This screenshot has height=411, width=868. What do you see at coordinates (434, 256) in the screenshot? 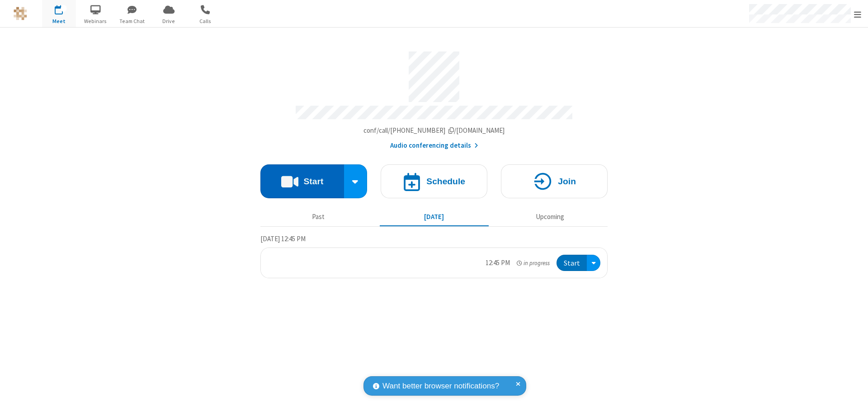
I see `section: Today's Meetings` at bounding box center [434, 256].